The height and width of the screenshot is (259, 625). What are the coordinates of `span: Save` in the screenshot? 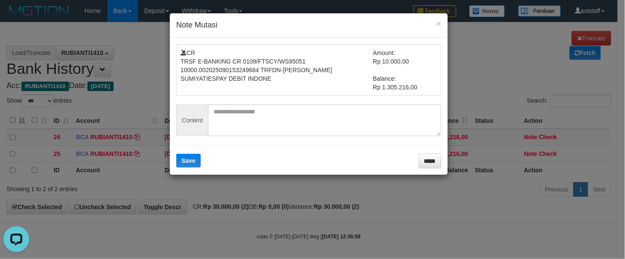 It's located at (188, 160).